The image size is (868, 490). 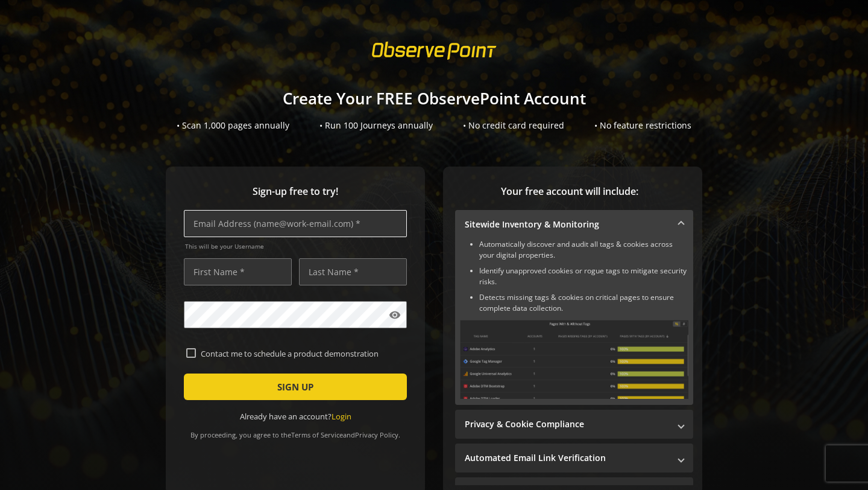 I want to click on span: SIGN UP, so click(x=295, y=386).